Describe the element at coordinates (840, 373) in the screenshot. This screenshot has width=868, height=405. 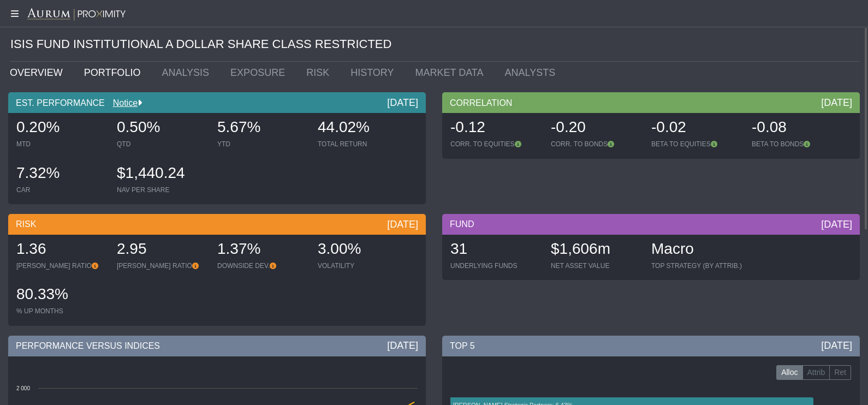
I see `label: Ret` at that location.